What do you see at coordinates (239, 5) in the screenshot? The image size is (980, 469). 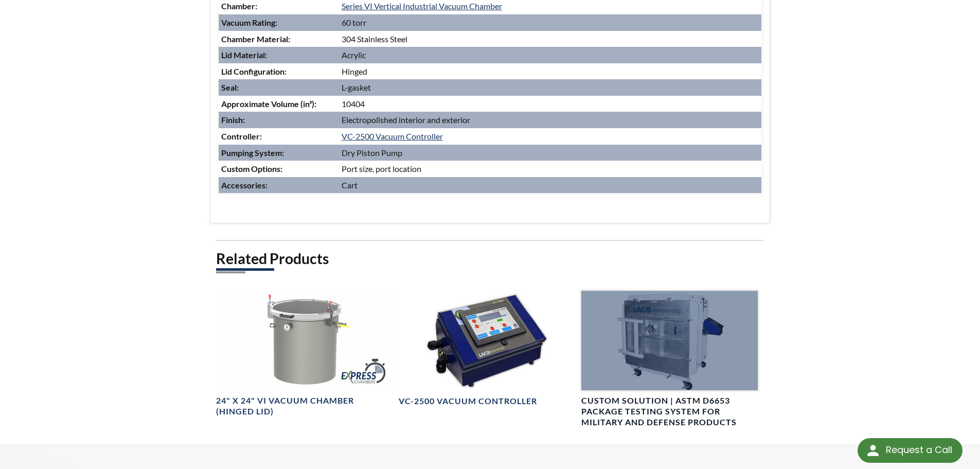 I see `strong: Chamber:` at bounding box center [239, 5].